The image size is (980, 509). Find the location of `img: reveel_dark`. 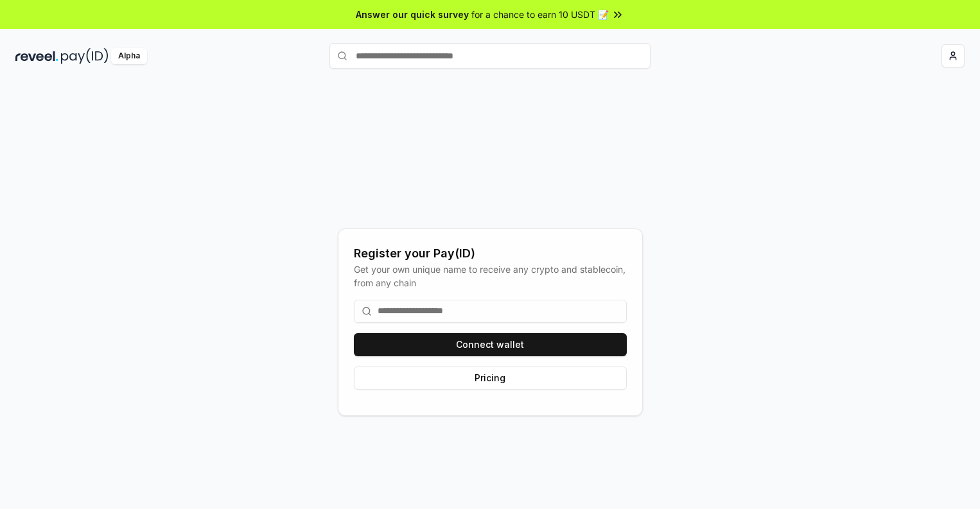

img: reveel_dark is located at coordinates (36, 56).